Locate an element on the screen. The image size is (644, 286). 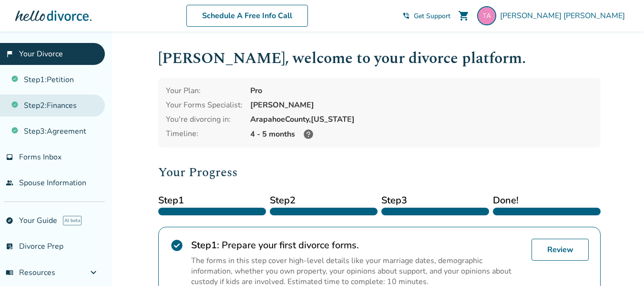
a: phone_in_talkGet Support is located at coordinates (426, 16).